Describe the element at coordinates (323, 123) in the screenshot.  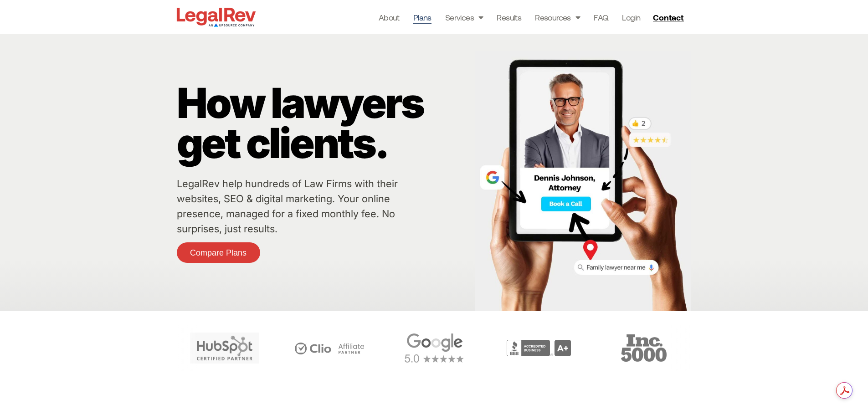
I see `p: How lawyers get clients.` at that location.